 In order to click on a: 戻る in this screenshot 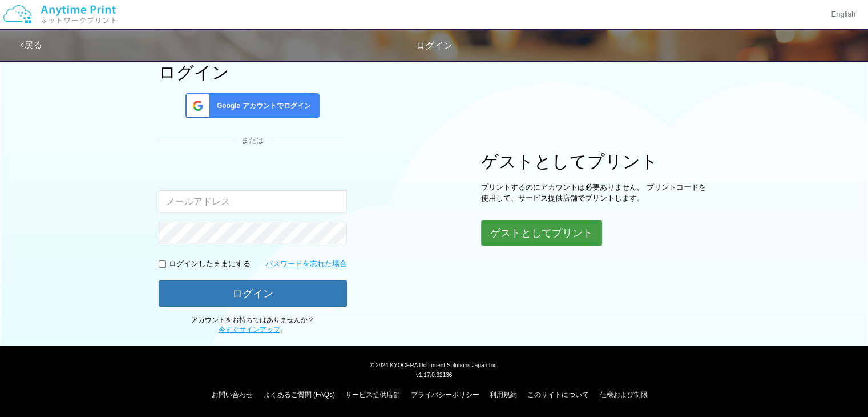, I will do `click(31, 44)`.